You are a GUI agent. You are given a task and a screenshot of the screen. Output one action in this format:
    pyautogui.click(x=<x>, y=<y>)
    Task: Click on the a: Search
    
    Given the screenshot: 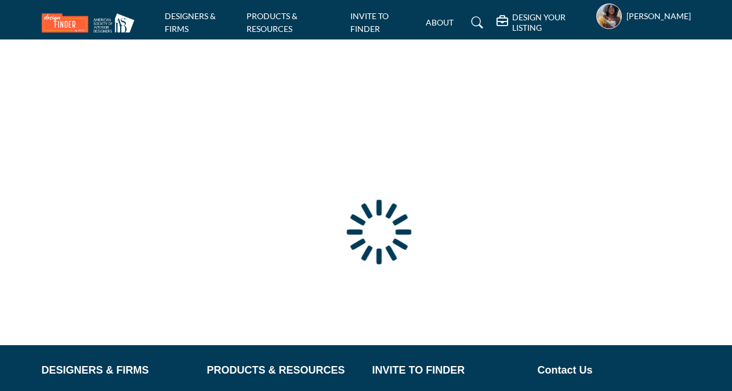 What is the action you would take?
    pyautogui.click(x=475, y=23)
    